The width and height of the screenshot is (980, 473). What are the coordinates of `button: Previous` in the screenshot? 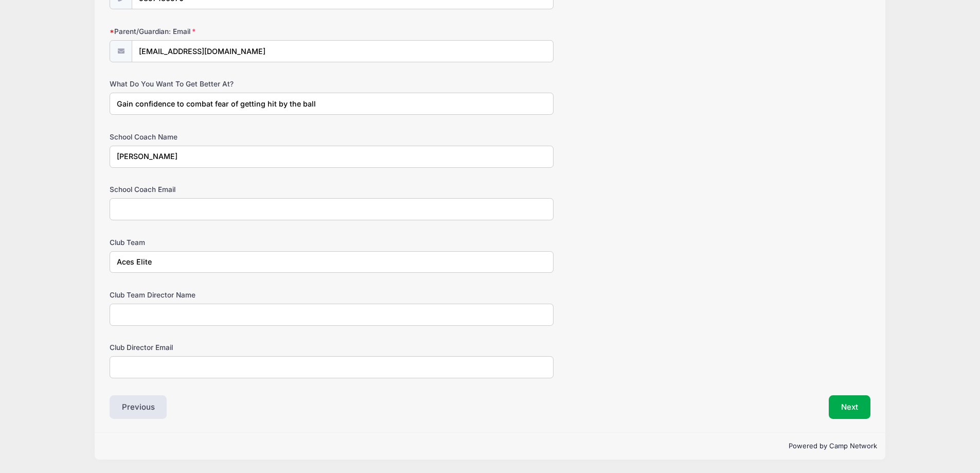 It's located at (138, 407).